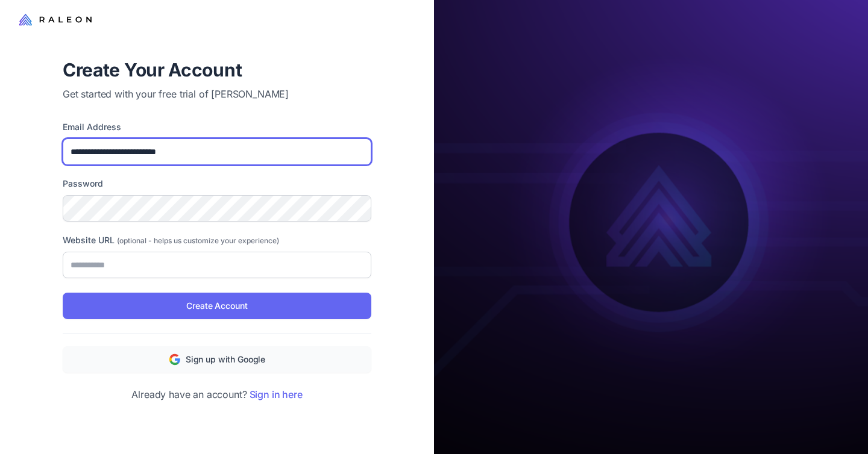 This screenshot has width=868, height=454. What do you see at coordinates (217, 394) in the screenshot?
I see `p: Already have an account?` at bounding box center [217, 394].